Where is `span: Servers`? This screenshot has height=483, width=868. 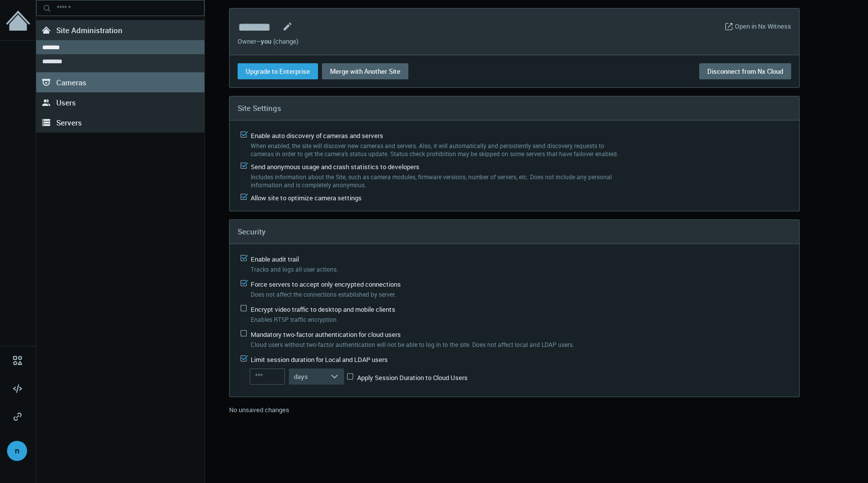
span: Servers is located at coordinates (69, 123).